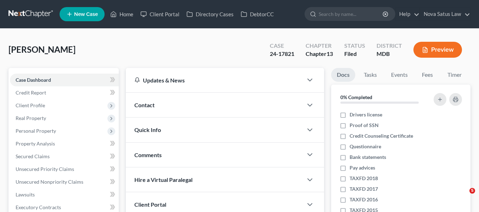  Describe the element at coordinates (36, 131) in the screenshot. I see `span: Personal Property` at that location.